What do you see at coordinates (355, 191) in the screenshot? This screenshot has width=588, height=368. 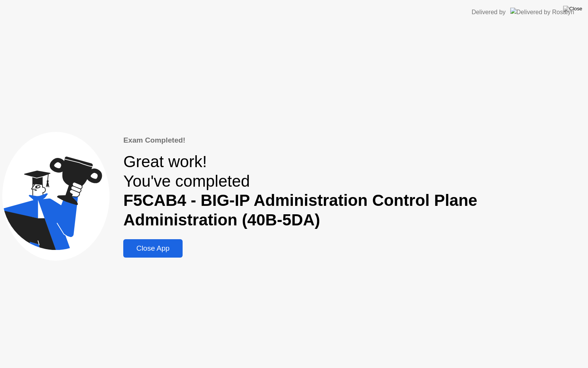 I see `div: Great work! You've completed` at bounding box center [355, 191].